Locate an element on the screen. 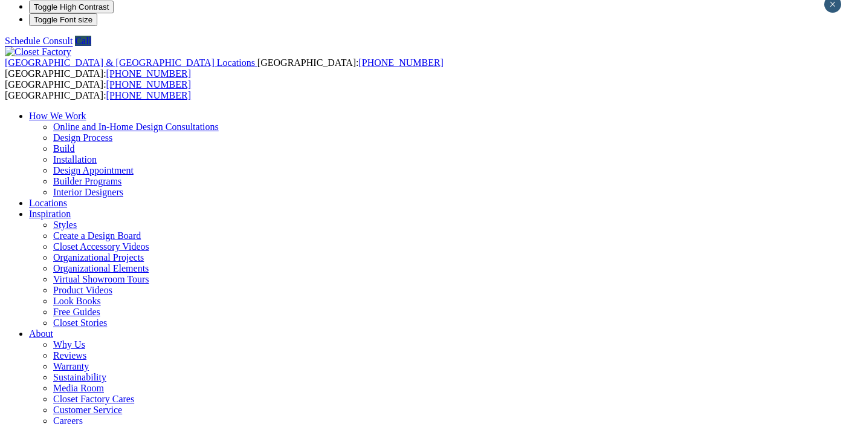  a: Why Us is located at coordinates (69, 344).